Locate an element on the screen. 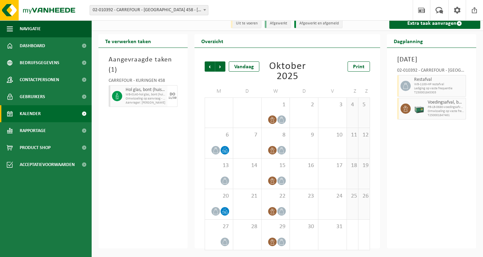 Image resolution: width=483 pixels, height=257 pixels. span: 28 is located at coordinates (247, 227).